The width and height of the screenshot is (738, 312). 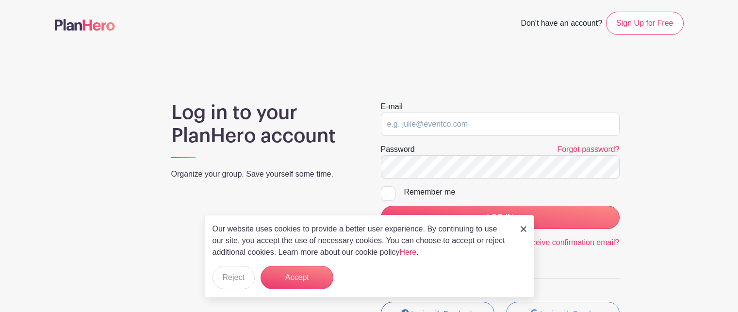 I want to click on a: Forgot password?, so click(x=588, y=149).